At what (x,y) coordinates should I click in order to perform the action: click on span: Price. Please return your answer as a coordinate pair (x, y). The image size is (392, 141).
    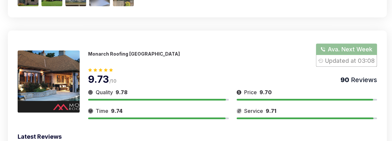
    Looking at the image, I should click on (250, 92).